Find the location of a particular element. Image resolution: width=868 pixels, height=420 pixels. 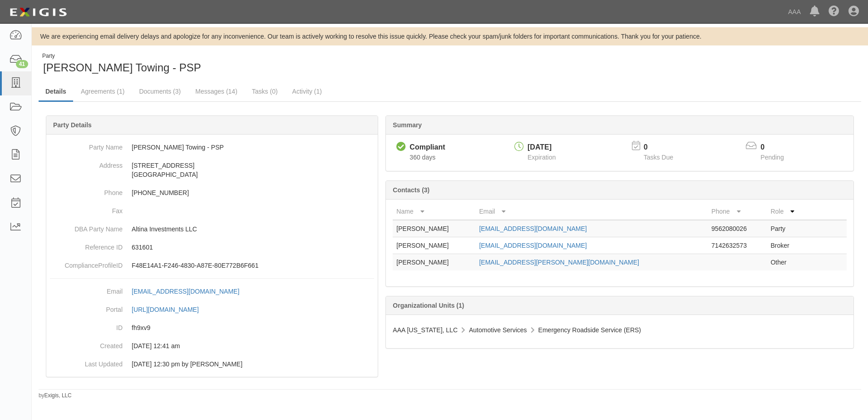

th: Name is located at coordinates (434, 211).